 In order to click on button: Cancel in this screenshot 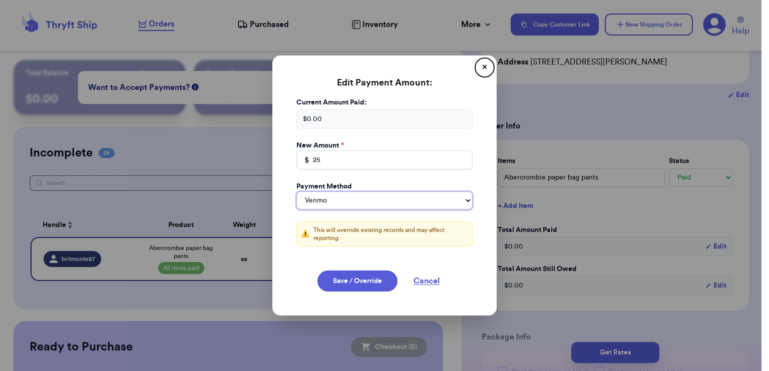, I will do `click(426, 281)`.